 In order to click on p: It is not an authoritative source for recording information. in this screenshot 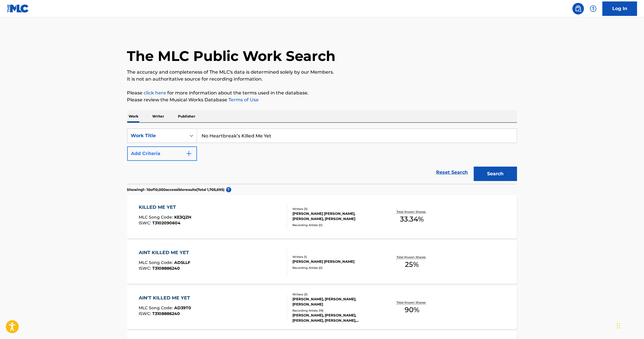, I will do `click(322, 79)`.